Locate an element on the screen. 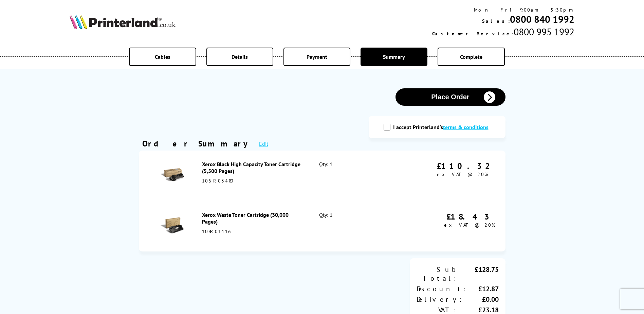 This screenshot has width=644, height=314. span: 0800 995 1992 is located at coordinates (544, 32).